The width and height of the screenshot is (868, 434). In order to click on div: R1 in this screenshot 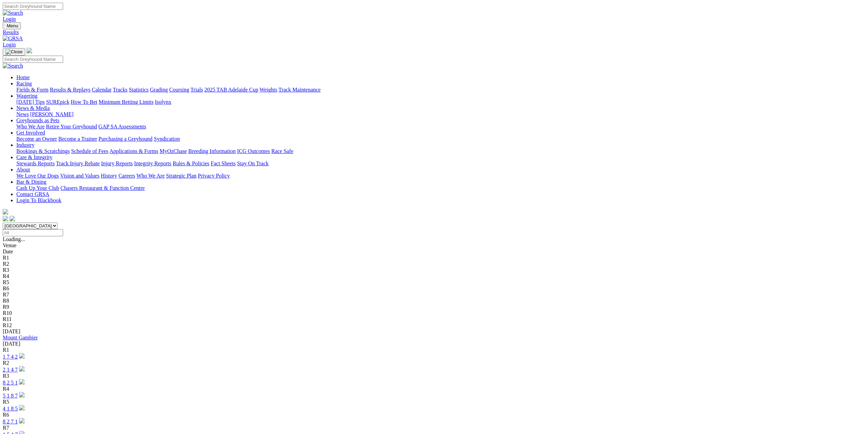, I will do `click(434, 258)`.